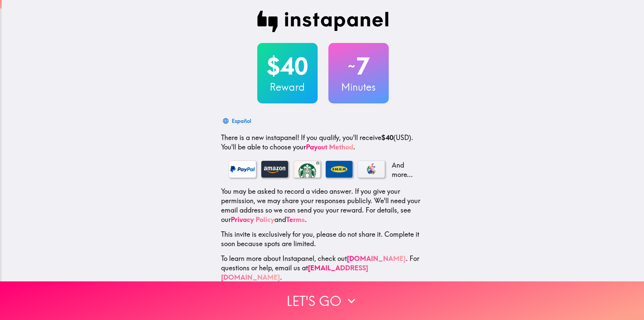 Image resolution: width=644 pixels, height=320 pixels. What do you see at coordinates (330, 147) in the screenshot?
I see `a: Payout Method` at bounding box center [330, 147].